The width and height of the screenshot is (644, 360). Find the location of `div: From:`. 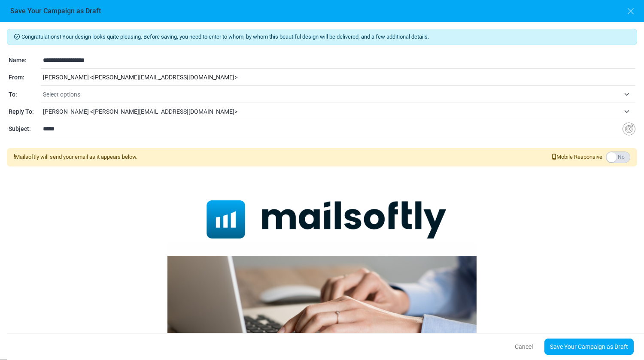

div: From: is located at coordinates (24, 77).